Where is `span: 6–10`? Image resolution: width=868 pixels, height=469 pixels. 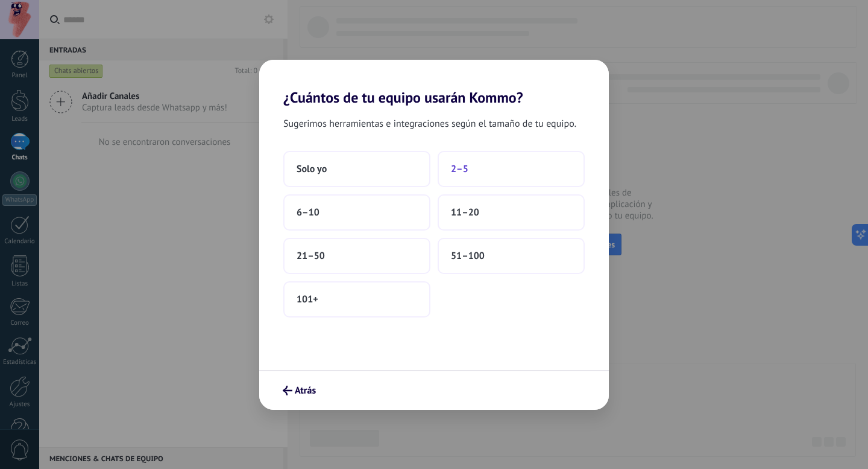
span: 6–10 is located at coordinates (308, 213).